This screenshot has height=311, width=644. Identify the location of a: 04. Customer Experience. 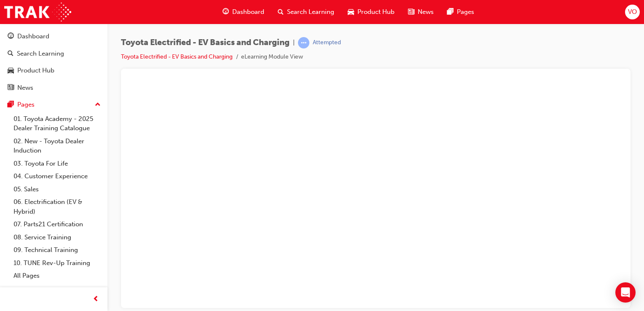
(57, 176).